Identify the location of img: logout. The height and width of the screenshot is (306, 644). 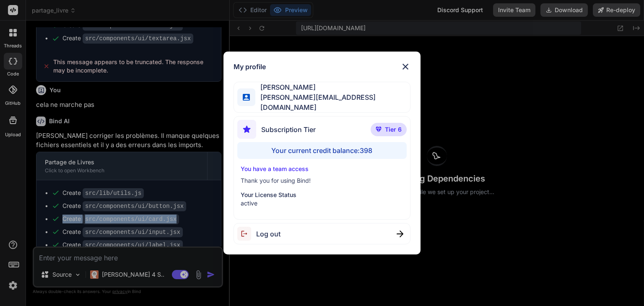
(247, 234).